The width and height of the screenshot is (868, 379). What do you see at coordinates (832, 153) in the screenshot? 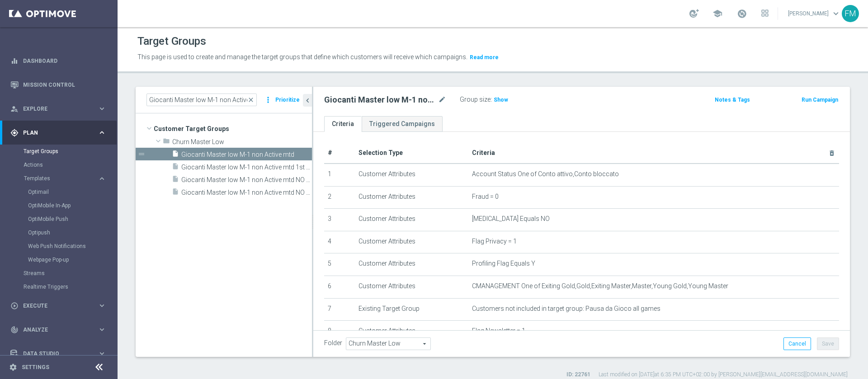
I see `i: delete_forever` at bounding box center [832, 153].